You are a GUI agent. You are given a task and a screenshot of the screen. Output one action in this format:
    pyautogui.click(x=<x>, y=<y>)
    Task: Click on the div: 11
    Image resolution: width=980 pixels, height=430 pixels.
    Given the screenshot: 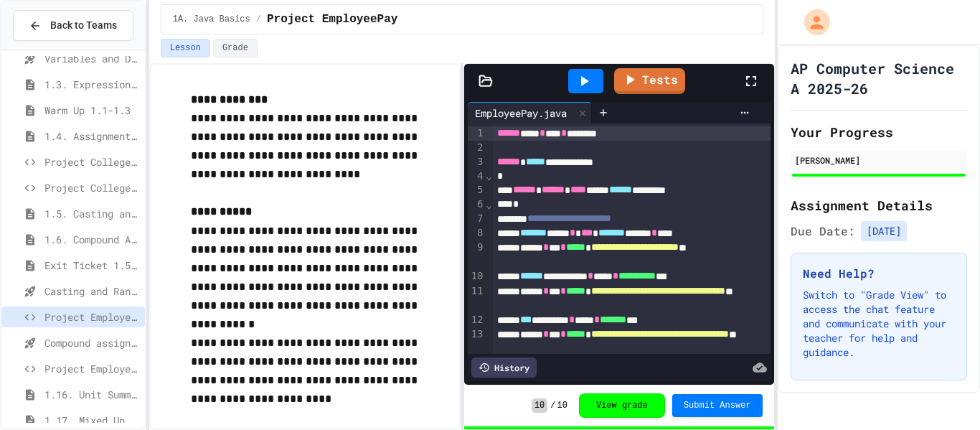 What is the action you would take?
    pyautogui.click(x=477, y=299)
    